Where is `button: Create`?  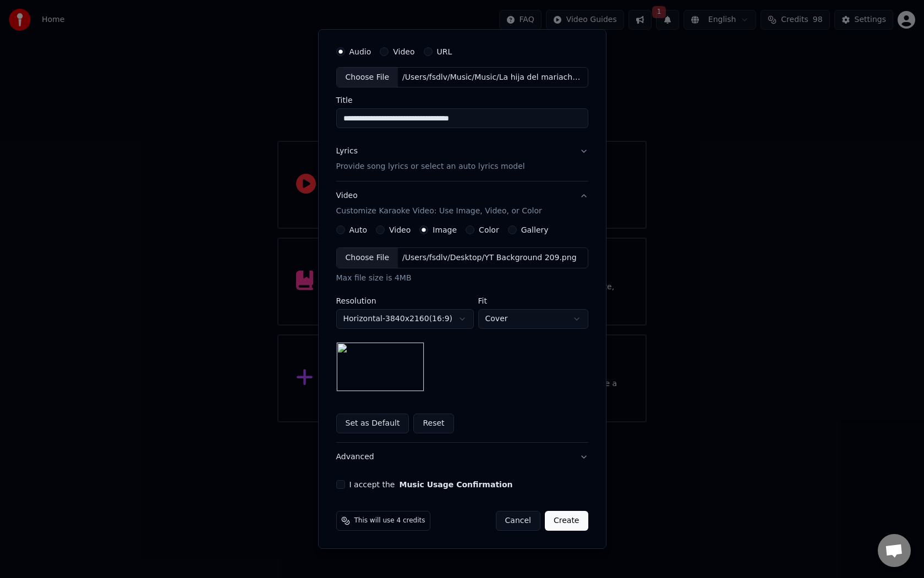
button: Create is located at coordinates (566, 521).